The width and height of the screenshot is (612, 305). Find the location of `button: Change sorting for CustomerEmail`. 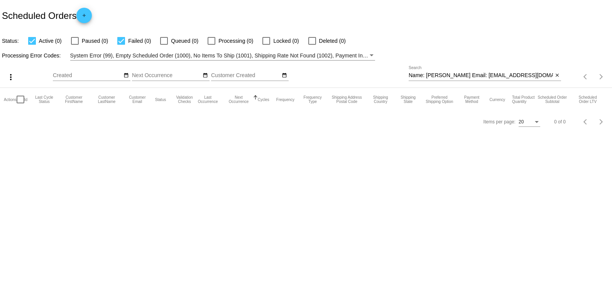

button: Change sorting for CustomerEmail is located at coordinates (137, 100).